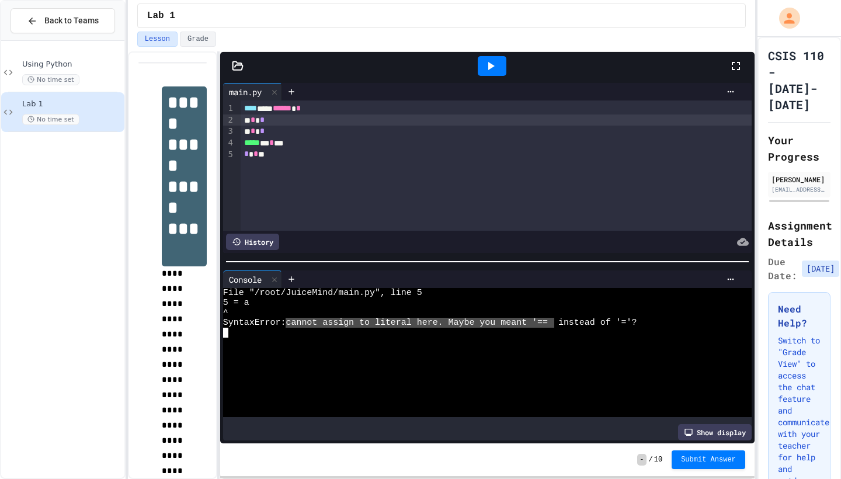 The height and width of the screenshot is (479, 841). I want to click on span: ' instead of '='?, so click(592, 322).